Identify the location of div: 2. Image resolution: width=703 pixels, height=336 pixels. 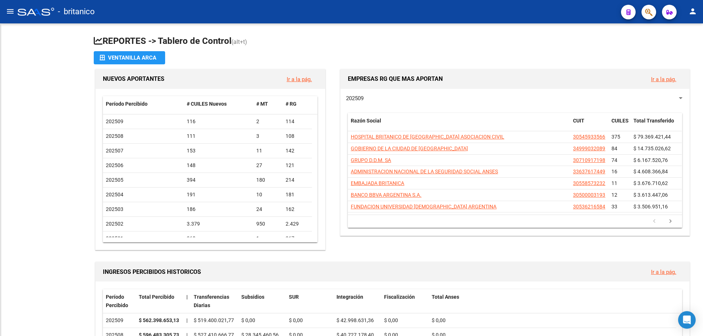
(268, 122).